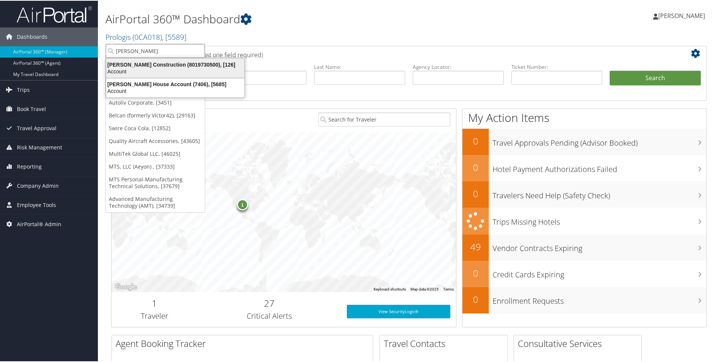  Describe the element at coordinates (155, 50) in the screenshot. I see `input: Search Accounts` at that location.